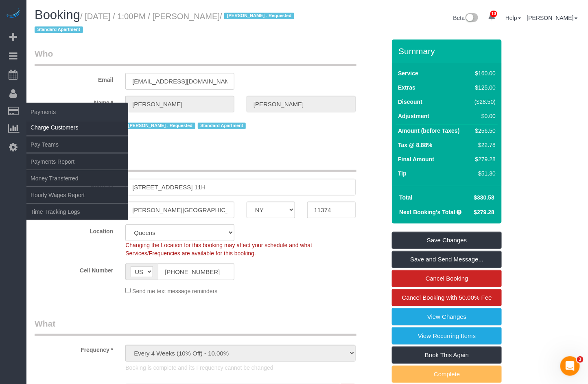  I want to click on label: Service, so click(408, 73).